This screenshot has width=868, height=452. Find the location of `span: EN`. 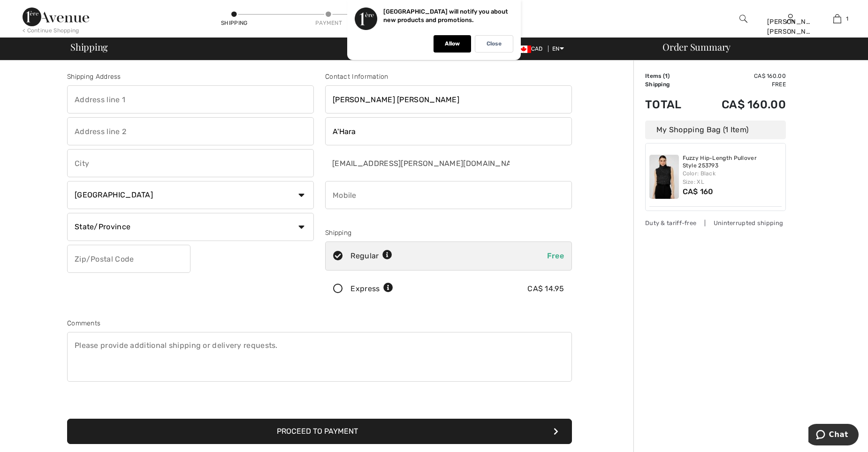

span: EN is located at coordinates (558, 49).